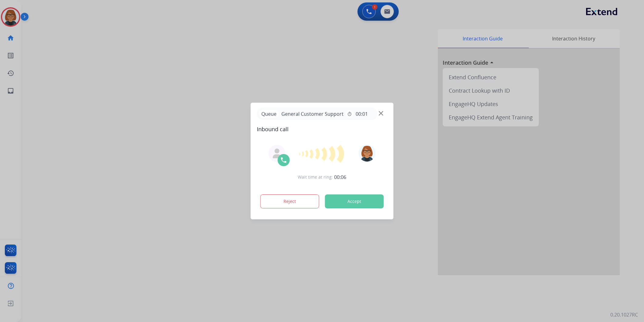 The image size is (644, 322). What do you see at coordinates (284, 160) in the screenshot?
I see `img: call-icon` at bounding box center [284, 160].